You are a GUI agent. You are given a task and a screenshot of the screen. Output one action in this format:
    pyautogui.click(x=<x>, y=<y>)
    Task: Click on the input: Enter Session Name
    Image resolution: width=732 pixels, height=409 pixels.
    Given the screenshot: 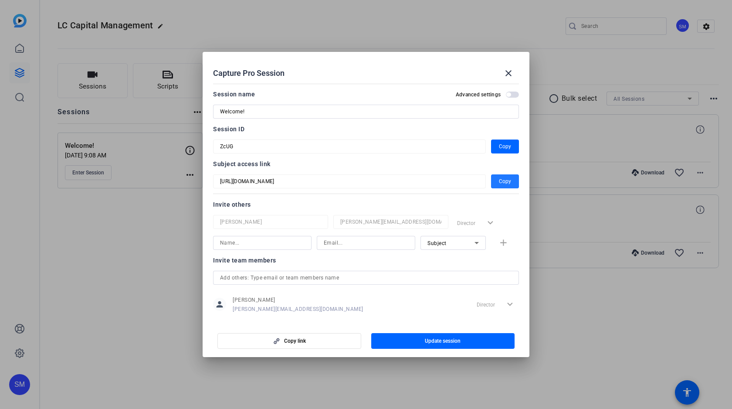 What is the action you would take?
    pyautogui.click(x=366, y=111)
    